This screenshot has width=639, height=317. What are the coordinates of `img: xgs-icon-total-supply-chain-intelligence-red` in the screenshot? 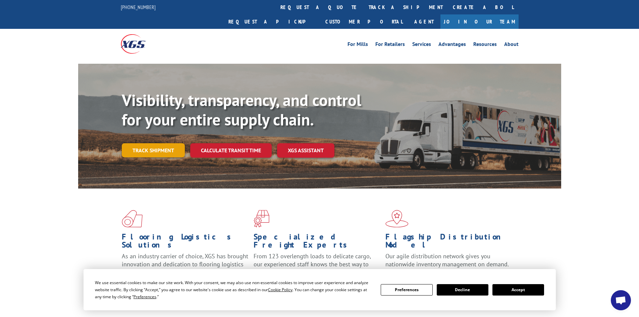 It's located at (132, 219).